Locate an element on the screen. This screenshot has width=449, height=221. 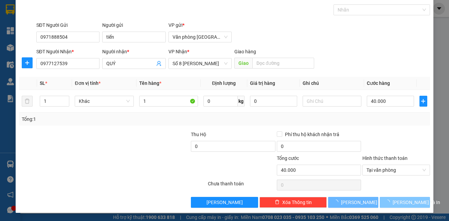
span: Đơn vị tính is located at coordinates (87, 83).